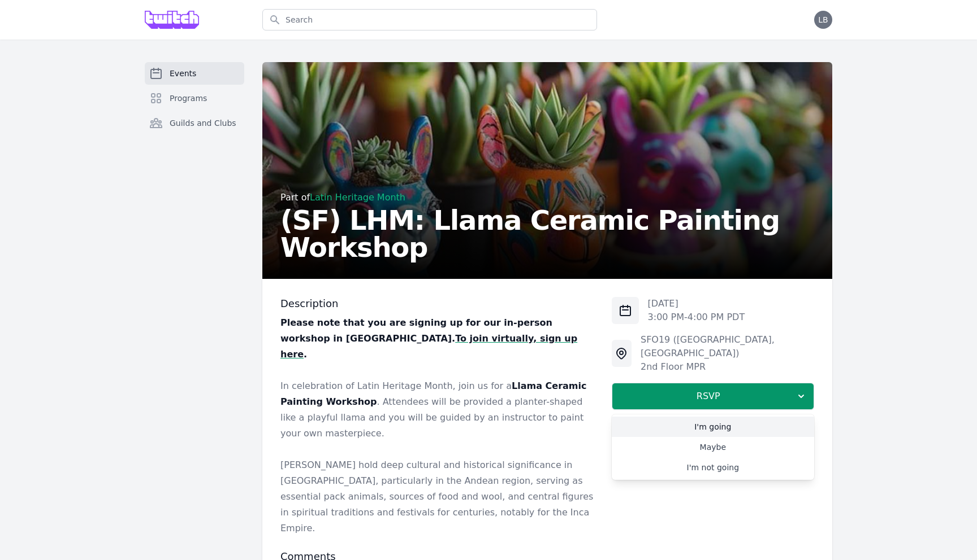 This screenshot has height=560, width=977. Describe the element at coordinates (713, 427) in the screenshot. I see `a: I'm going` at that location.